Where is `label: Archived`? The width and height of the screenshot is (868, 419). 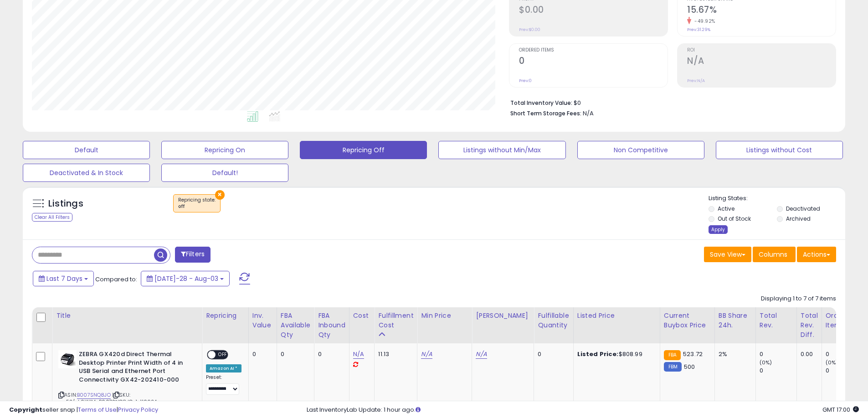 label: Archived is located at coordinates (798, 219).